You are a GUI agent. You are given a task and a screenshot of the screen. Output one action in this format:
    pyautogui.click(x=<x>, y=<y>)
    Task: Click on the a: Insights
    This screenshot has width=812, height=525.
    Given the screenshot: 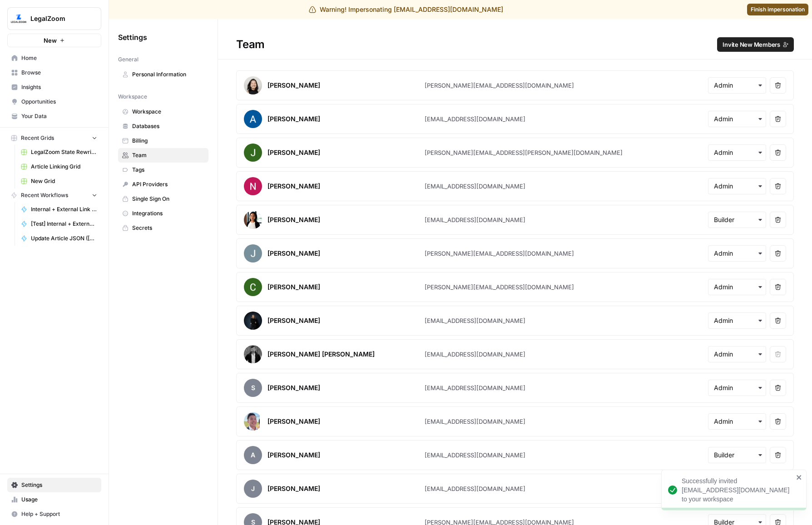 What is the action you would take?
    pyautogui.click(x=54, y=87)
    